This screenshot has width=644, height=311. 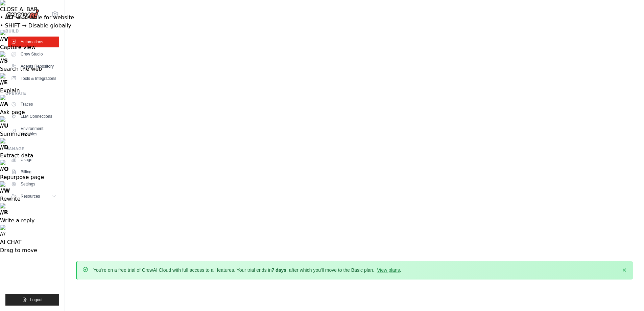 What do you see at coordinates (388, 270) in the screenshot?
I see `a: View plans` at bounding box center [388, 270].